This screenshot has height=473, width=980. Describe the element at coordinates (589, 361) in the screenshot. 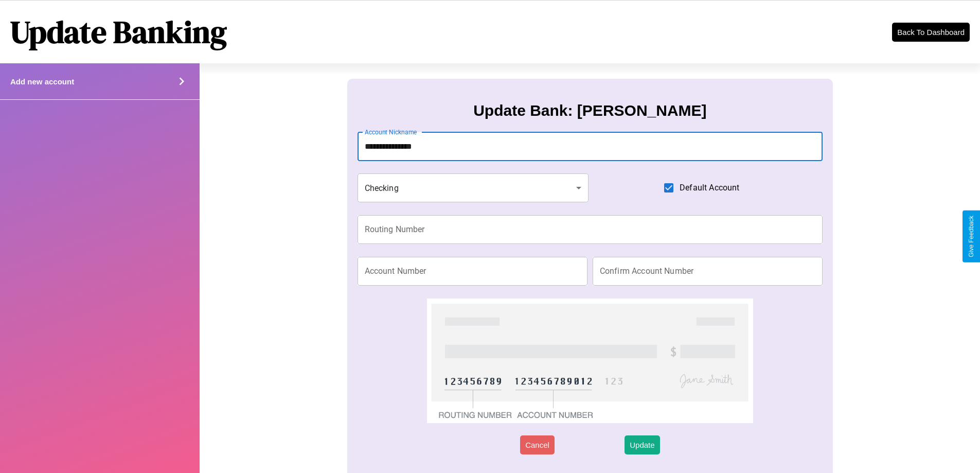

I see `img: check` at that location.